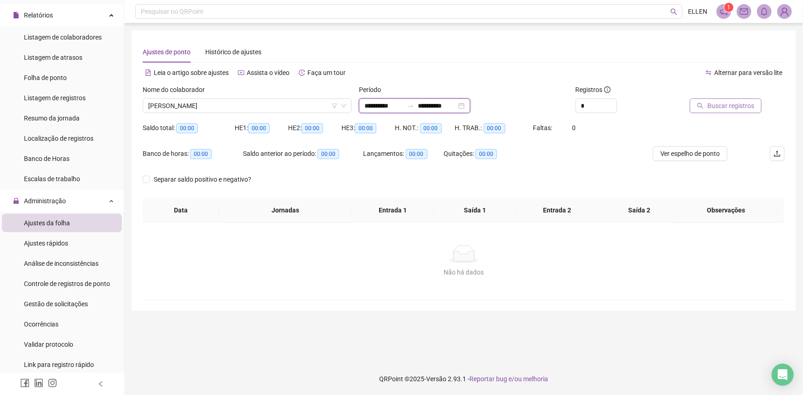 The width and height of the screenshot is (803, 395). What do you see at coordinates (41, 324) in the screenshot?
I see `span: Ocorrências` at bounding box center [41, 324].